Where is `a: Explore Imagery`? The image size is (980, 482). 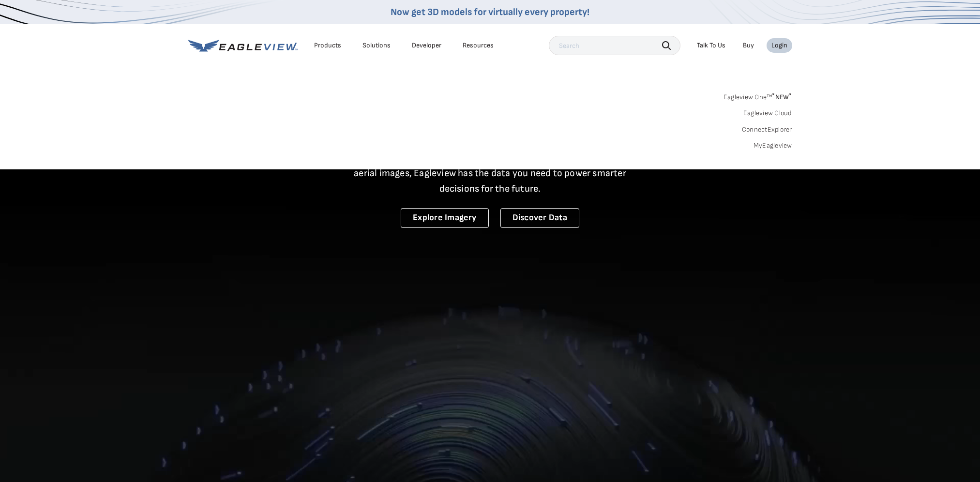 a: Explore Imagery is located at coordinates (445, 218).